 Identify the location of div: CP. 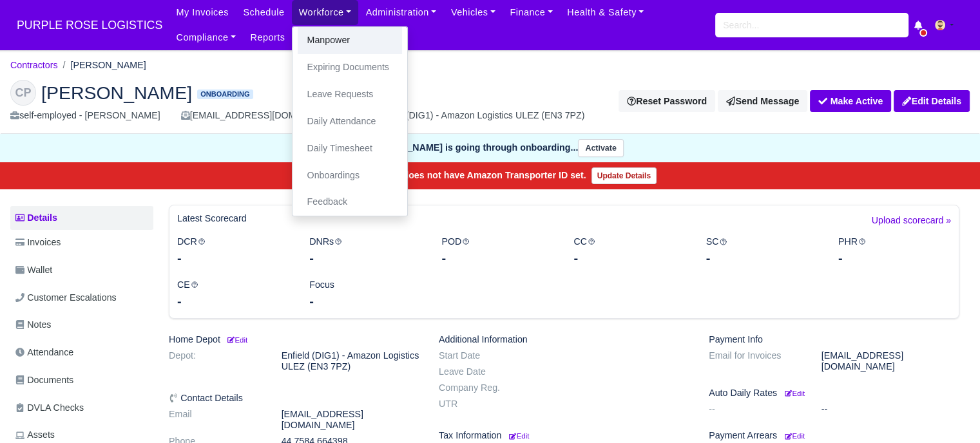
(24, 93).